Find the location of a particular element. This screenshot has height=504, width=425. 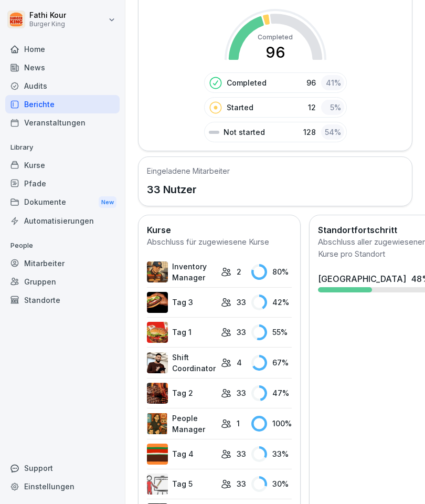

a: Inventory Manager is located at coordinates (181, 272).